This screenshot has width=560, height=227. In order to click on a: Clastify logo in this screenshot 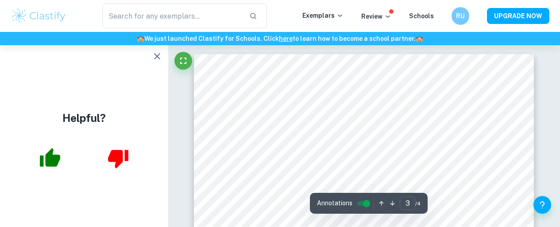, I will do `click(38, 16)`.